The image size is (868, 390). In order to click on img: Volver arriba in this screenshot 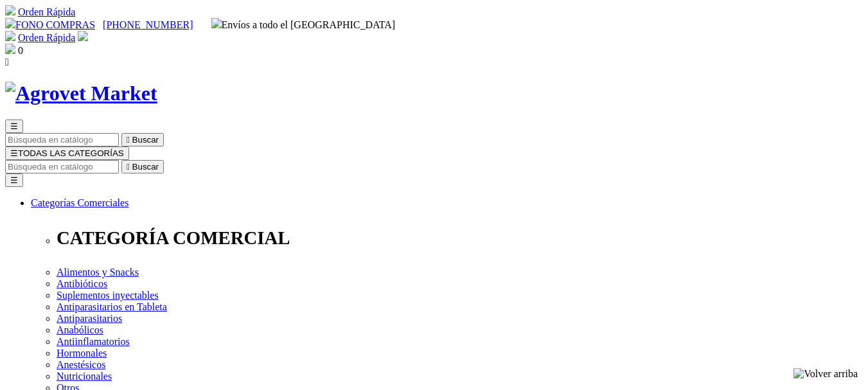, I will do `click(825, 374)`.